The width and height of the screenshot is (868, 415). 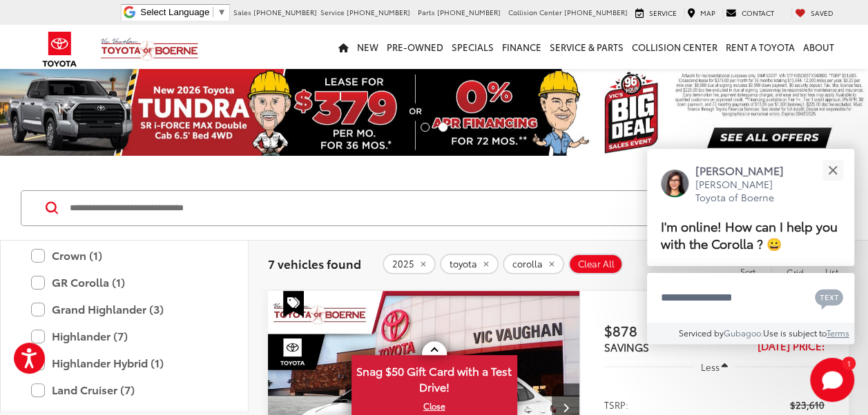 I want to click on a: Pre-Owned, so click(x=415, y=47).